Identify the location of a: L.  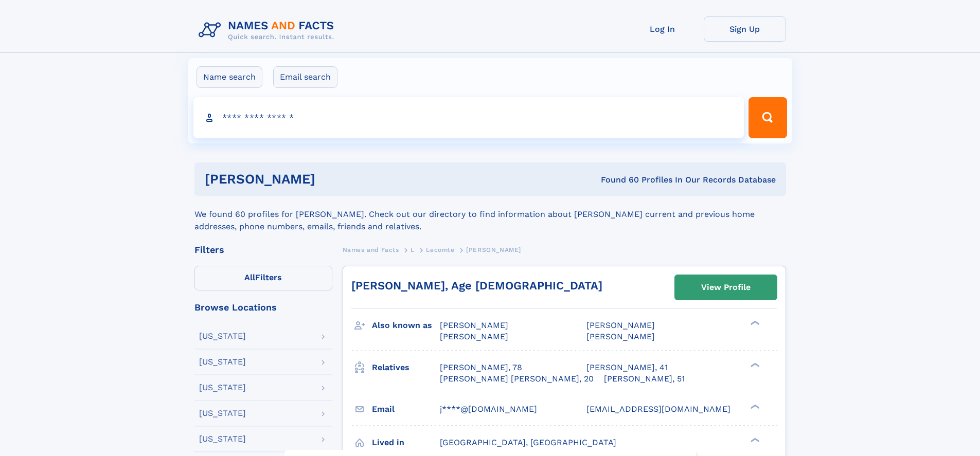
(413, 249).